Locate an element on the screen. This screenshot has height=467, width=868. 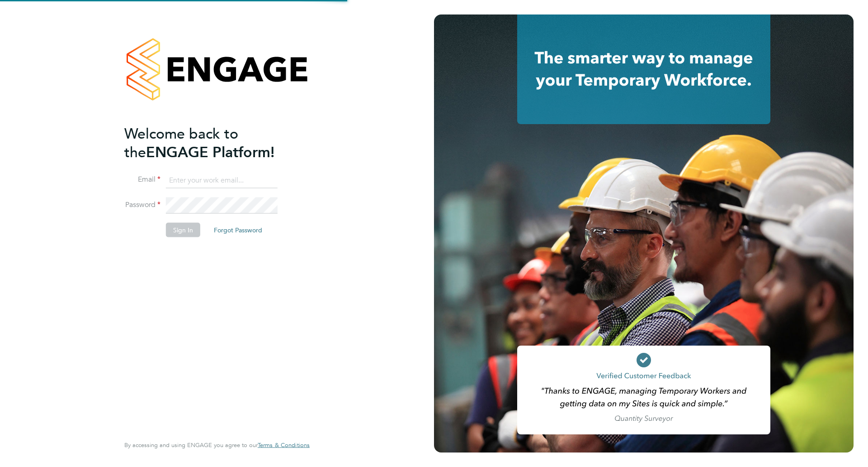
label: Email is located at coordinates (142, 180).